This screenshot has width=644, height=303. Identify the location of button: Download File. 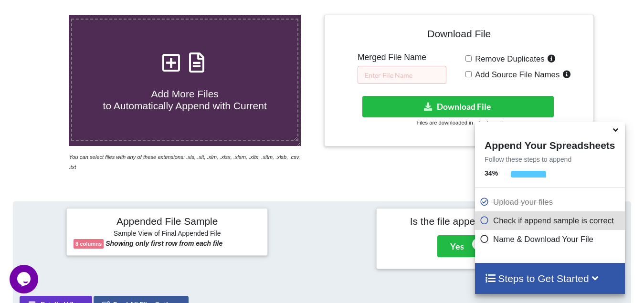
(458, 106).